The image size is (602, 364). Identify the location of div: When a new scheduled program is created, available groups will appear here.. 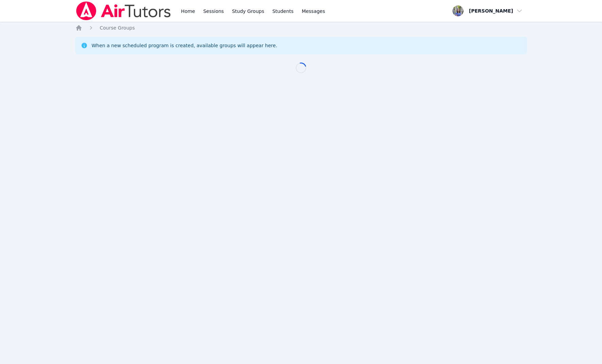
(184, 46).